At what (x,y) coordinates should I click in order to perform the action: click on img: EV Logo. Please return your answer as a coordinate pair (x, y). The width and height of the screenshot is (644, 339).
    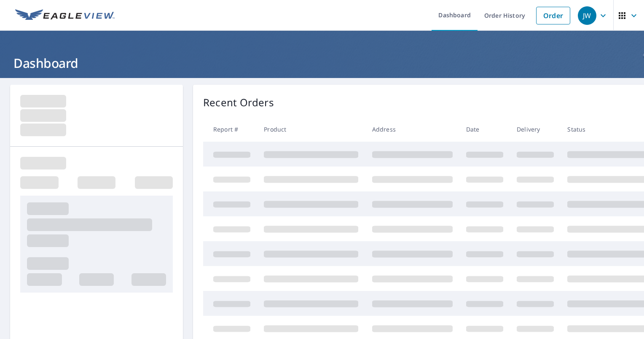
    Looking at the image, I should click on (65, 15).